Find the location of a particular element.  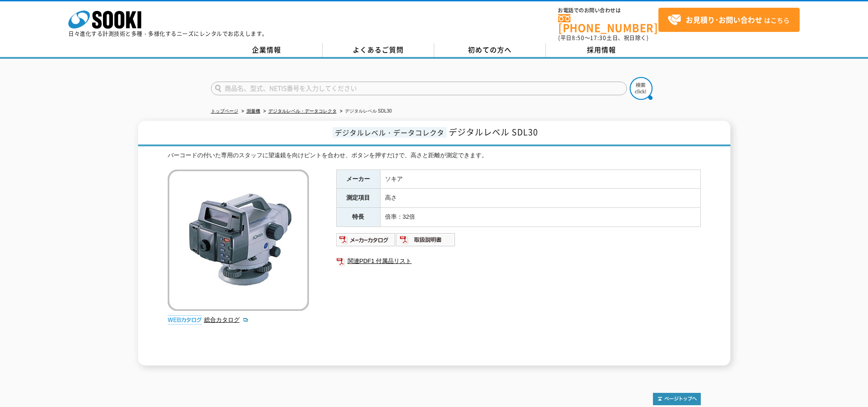

img: btn_search.png is located at coordinates (641, 89).